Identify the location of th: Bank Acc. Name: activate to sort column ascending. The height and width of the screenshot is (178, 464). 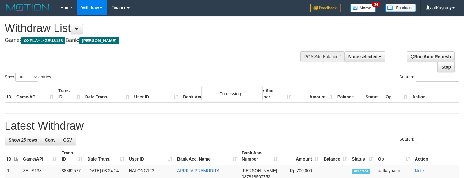
(207, 156).